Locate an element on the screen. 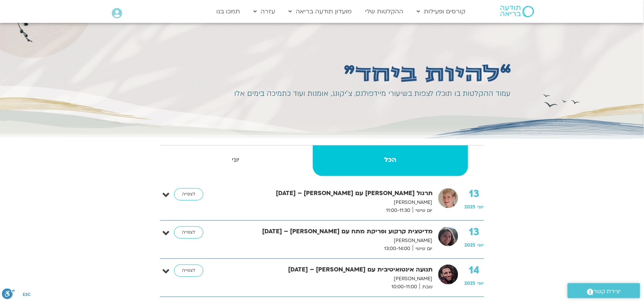 This screenshot has width=644, height=302. a: תמכו בנו is located at coordinates (228, 12).